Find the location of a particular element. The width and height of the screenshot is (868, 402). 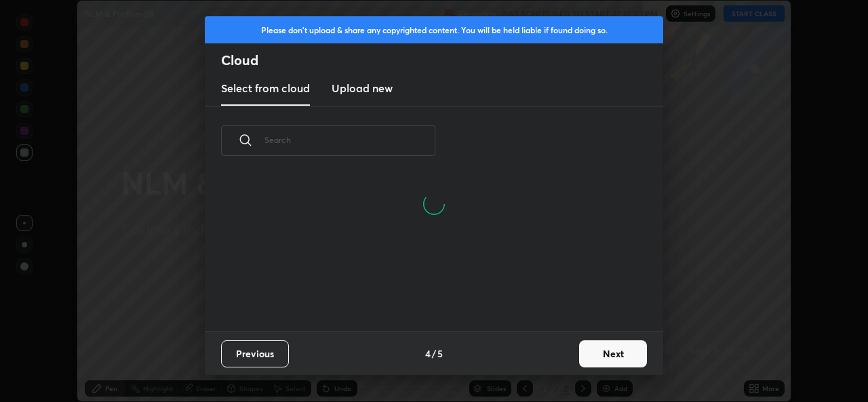

input: Search is located at coordinates (350, 140).